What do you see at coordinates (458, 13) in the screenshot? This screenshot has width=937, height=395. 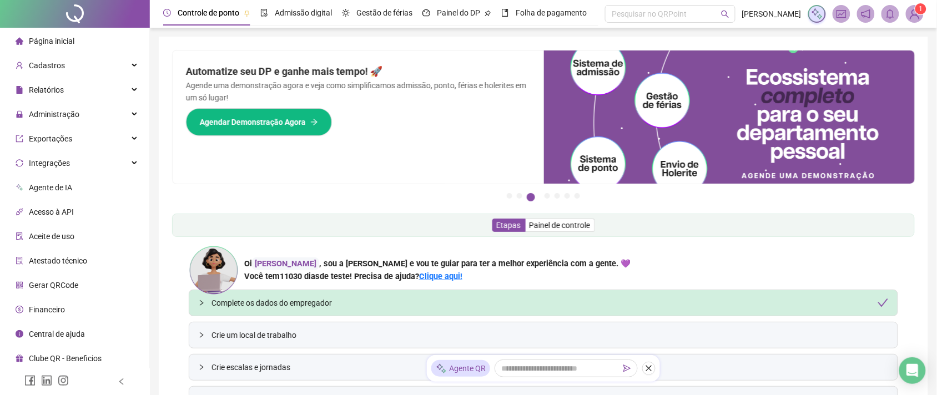 I see `span: Painel do DP` at bounding box center [458, 13].